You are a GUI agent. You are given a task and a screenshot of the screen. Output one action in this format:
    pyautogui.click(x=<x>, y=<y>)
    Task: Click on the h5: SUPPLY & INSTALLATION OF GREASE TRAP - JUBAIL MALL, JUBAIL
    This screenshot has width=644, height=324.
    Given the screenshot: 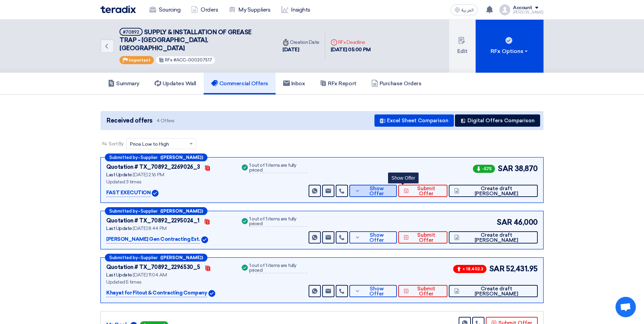 What is the action you would take?
    pyautogui.click(x=194, y=40)
    